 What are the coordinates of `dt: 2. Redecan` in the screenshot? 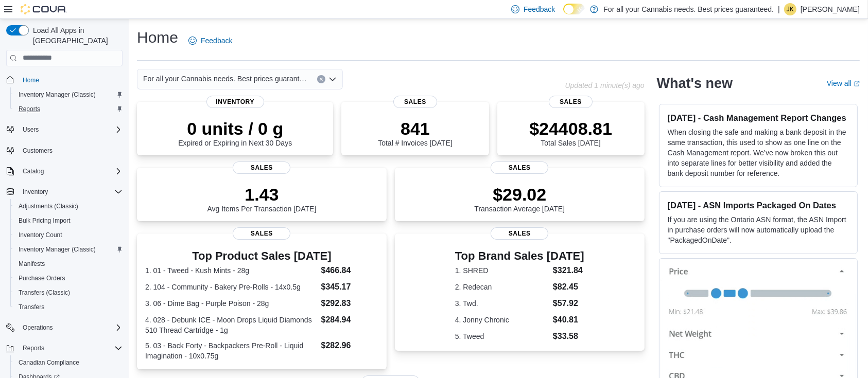 It's located at (502, 287).